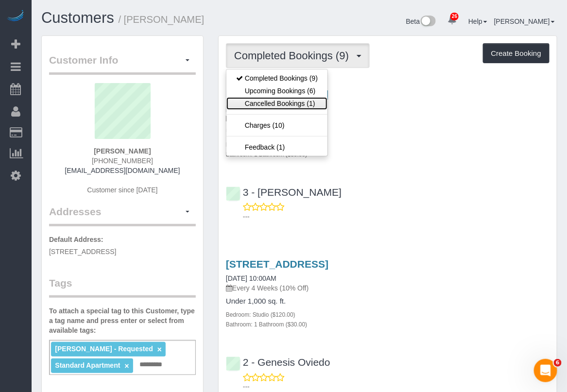 The image size is (567, 392). I want to click on span: 6, so click(558, 363).